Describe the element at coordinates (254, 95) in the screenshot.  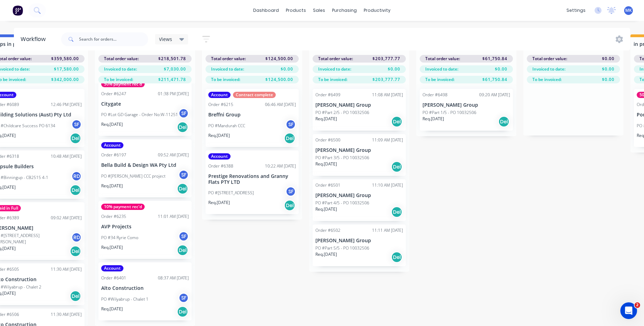
I see `div: Contract complete` at that location.